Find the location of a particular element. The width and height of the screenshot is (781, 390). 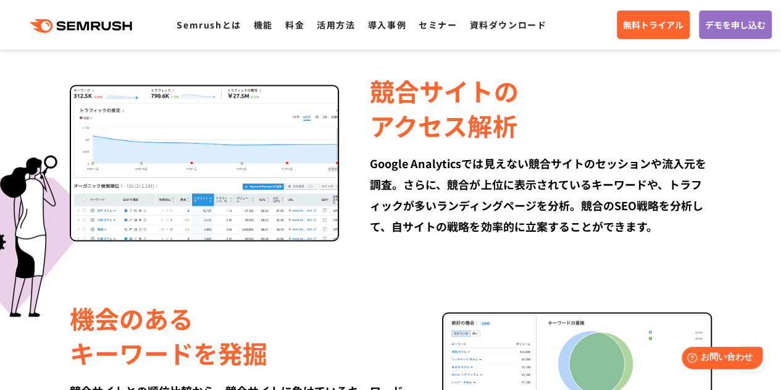

a: 料金 is located at coordinates (295, 25).